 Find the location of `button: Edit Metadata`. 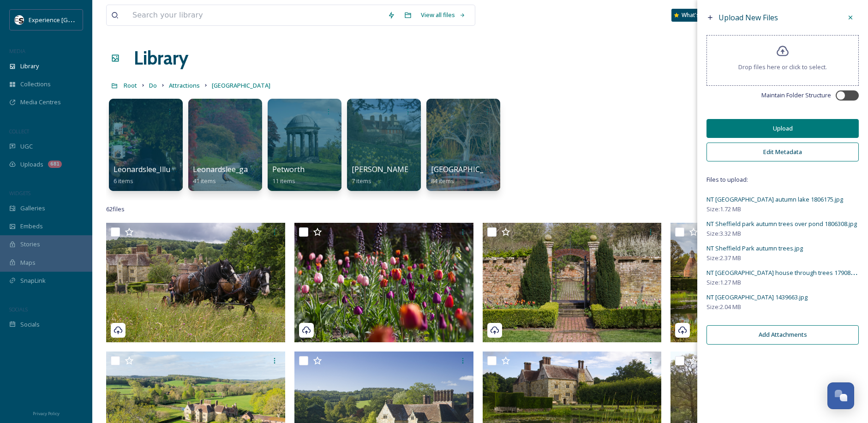

button: Edit Metadata is located at coordinates (782, 152).